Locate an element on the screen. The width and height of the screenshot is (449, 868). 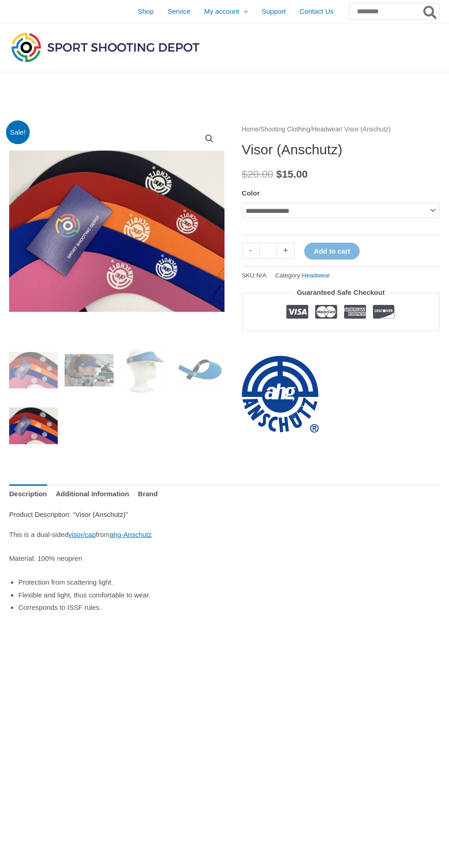
a: ahg-Anschutz is located at coordinates (131, 535).